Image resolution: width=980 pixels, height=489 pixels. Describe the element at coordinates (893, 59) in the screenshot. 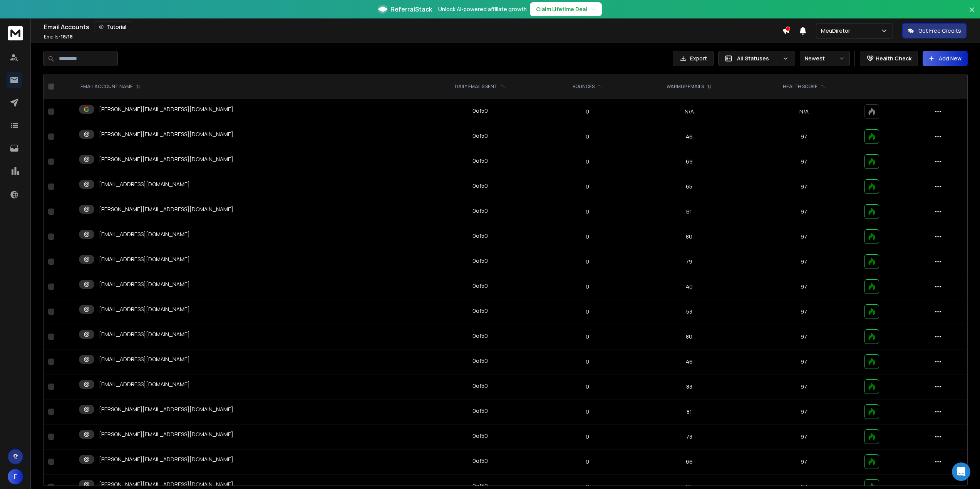

I see `p: Health Check` at that location.